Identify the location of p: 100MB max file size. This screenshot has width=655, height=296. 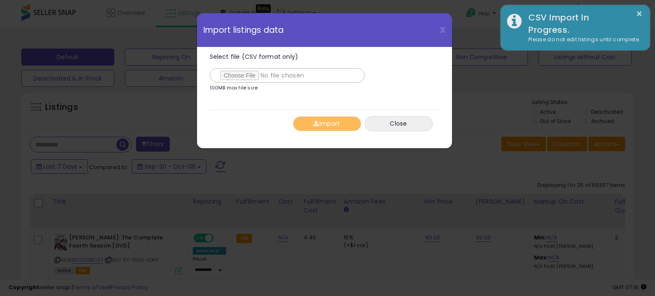
(234, 88).